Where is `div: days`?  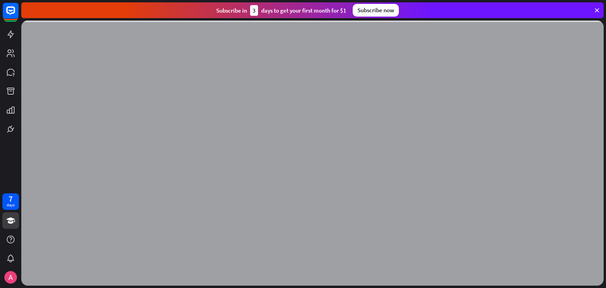
div: days is located at coordinates (11, 205).